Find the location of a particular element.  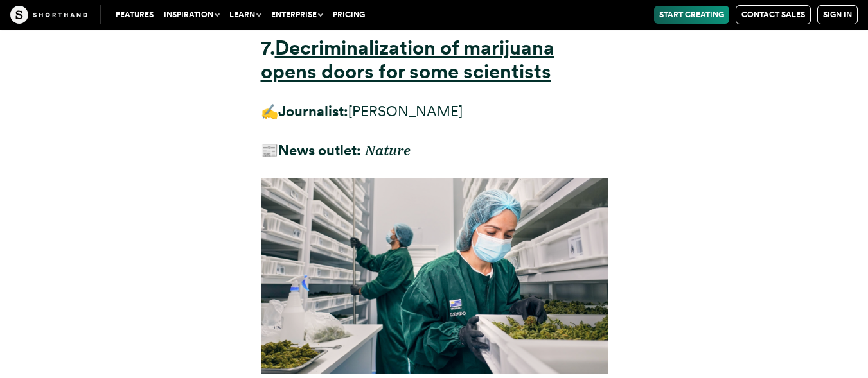

strong: 7. is located at coordinates (268, 47).